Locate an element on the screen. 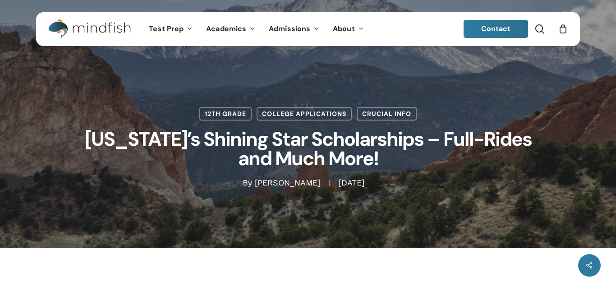 This screenshot has height=292, width=616. a: Academics is located at coordinates (230, 29).